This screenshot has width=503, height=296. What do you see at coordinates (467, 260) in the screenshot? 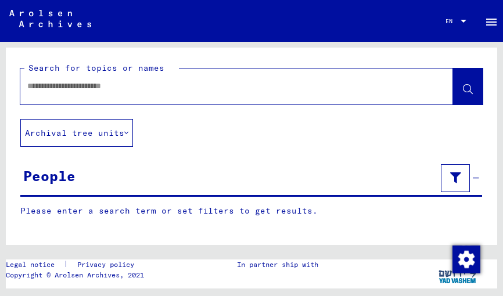
I see `img: Change consent` at bounding box center [467, 260].